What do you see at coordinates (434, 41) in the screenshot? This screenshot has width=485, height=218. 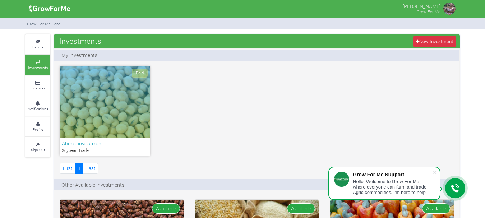 I see `a: New Investment` at bounding box center [434, 41].